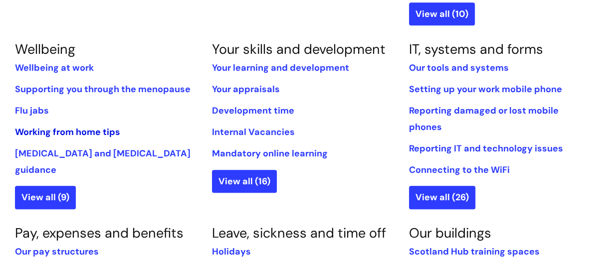 The image size is (606, 265). Describe the element at coordinates (244, 181) in the screenshot. I see `a: View all (16)` at that location.